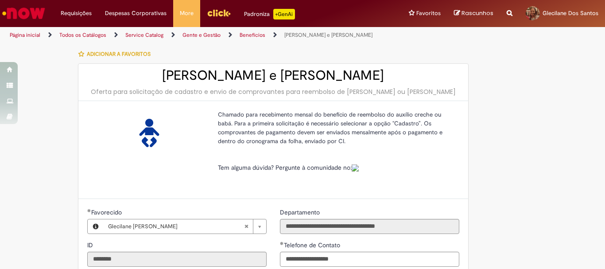  I want to click on a: Página inicial, so click(25, 35).